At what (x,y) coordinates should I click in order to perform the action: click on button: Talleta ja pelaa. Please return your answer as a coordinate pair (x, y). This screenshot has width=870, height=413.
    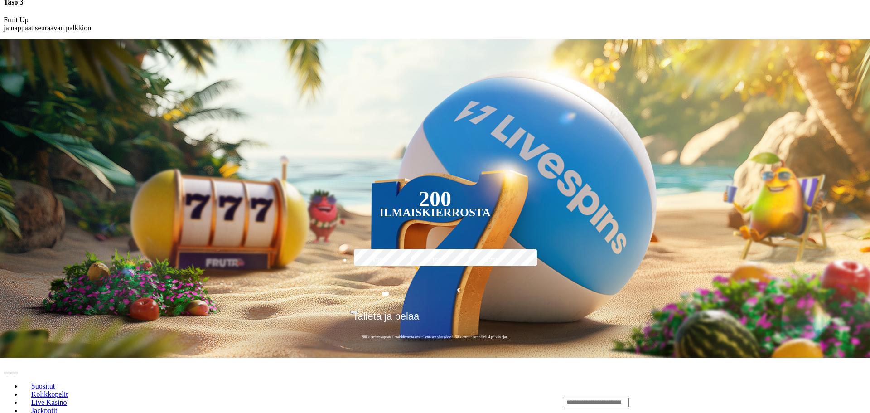
    Looking at the image, I should click on (435, 319).